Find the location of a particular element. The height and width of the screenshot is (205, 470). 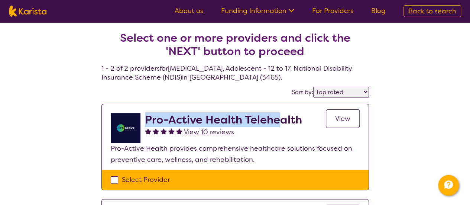

a: Back to search is located at coordinates (432, 11).